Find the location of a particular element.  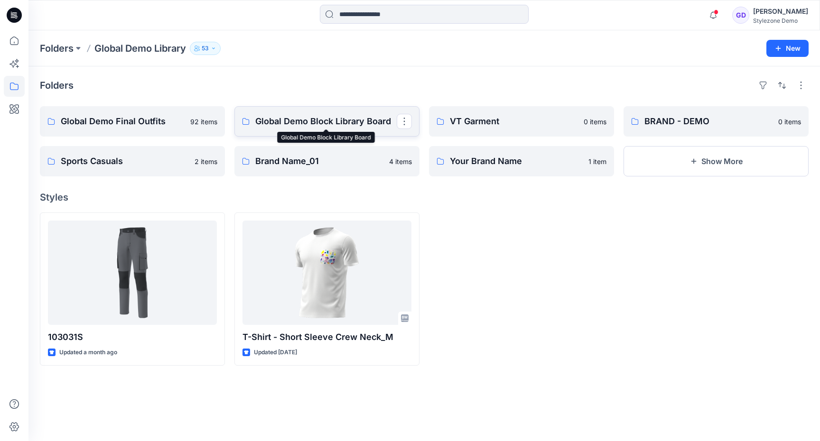

p: Global Demo Final Outfits is located at coordinates (122, 121).